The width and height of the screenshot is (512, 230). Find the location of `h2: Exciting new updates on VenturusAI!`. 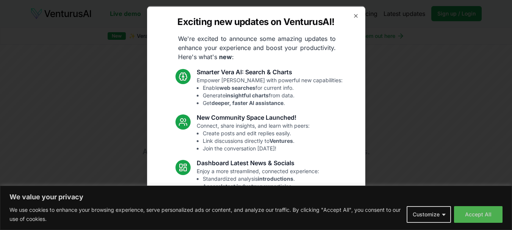

h2: Exciting new updates on VenturusAI! is located at coordinates (256, 22).